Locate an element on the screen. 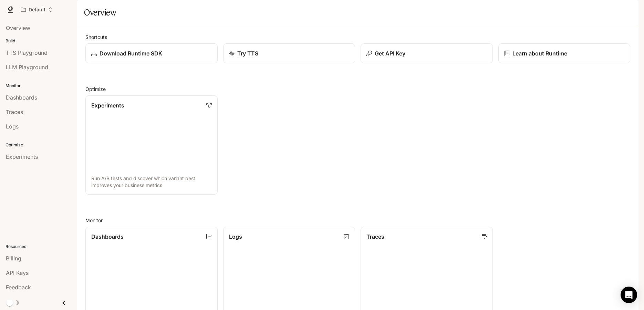  p: Experiments is located at coordinates (108, 105).